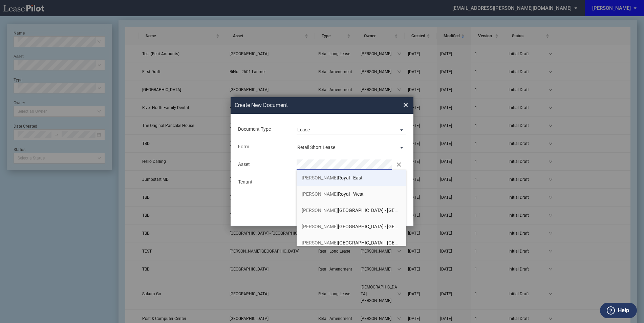 Image resolution: width=644 pixels, height=323 pixels. What do you see at coordinates (303, 130) in the screenshot?
I see `div: Lease` at bounding box center [303, 130].